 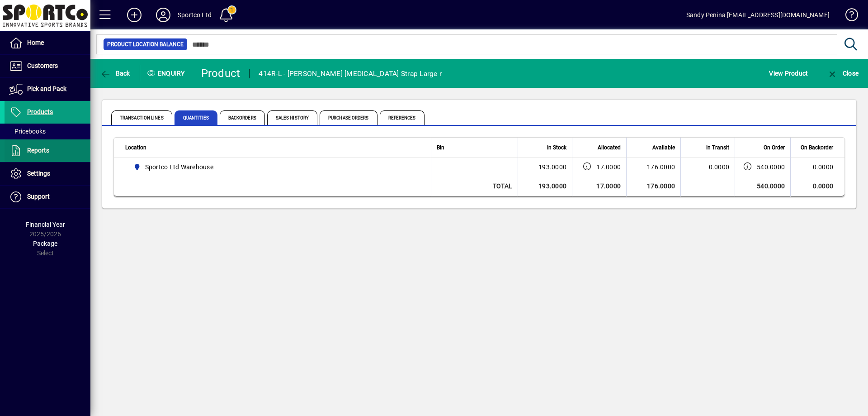 I want to click on button: Add, so click(x=134, y=15).